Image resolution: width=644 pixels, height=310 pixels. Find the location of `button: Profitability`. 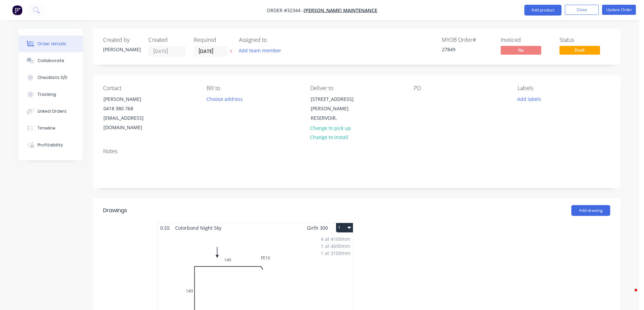

button: Profitability is located at coordinates (51, 145).